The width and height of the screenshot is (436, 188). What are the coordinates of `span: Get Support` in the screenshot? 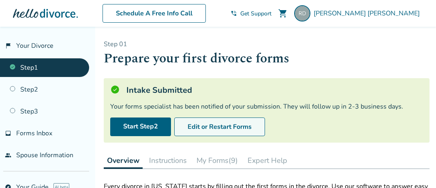 It's located at (255, 13).